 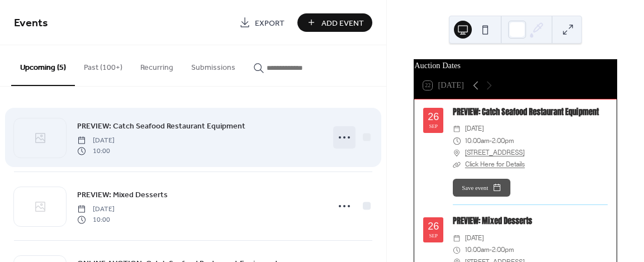 I want to click on button: Submissions, so click(x=213, y=64).